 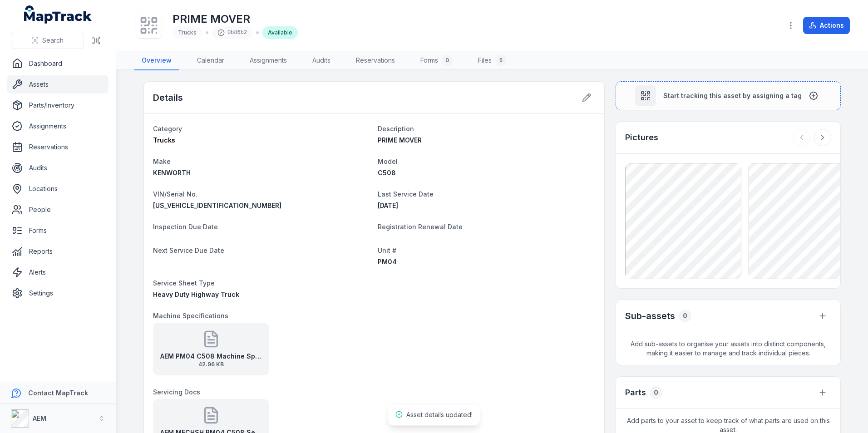 I want to click on a: Settings, so click(x=58, y=293).